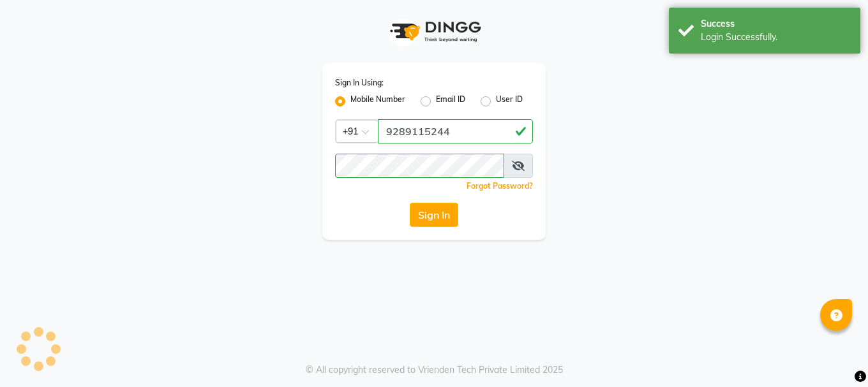  What do you see at coordinates (509, 102) in the screenshot?
I see `label: User ID` at bounding box center [509, 102].